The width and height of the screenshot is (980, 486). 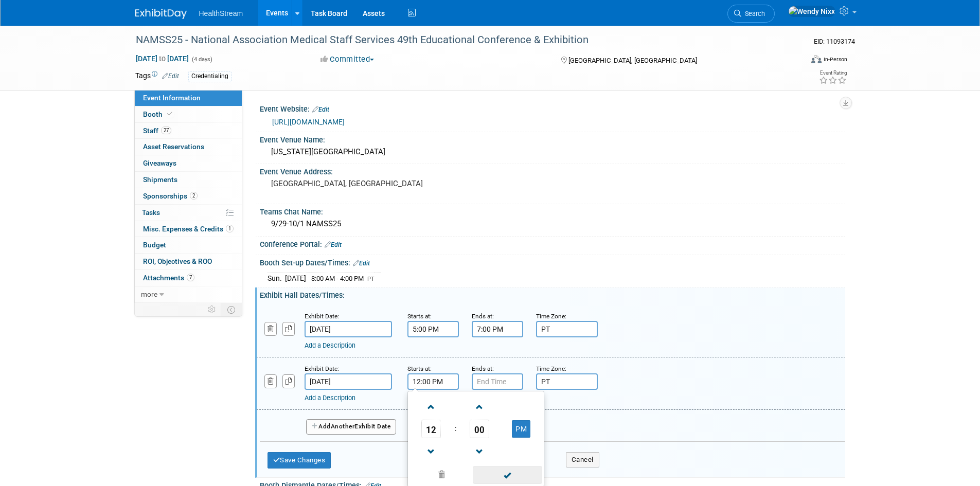 What do you see at coordinates (194, 196) in the screenshot?
I see `span: 2` at bounding box center [194, 196].